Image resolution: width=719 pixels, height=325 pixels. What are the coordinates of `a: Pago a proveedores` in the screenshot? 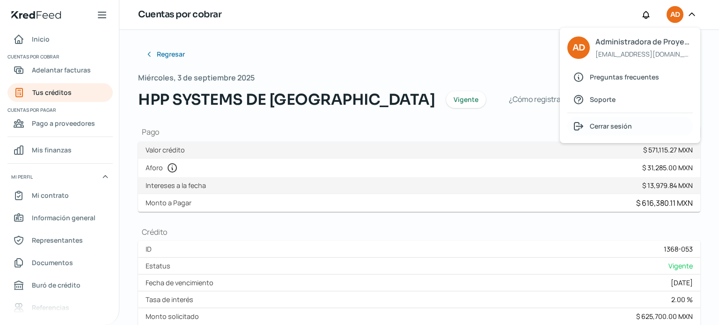 It's located at (60, 124).